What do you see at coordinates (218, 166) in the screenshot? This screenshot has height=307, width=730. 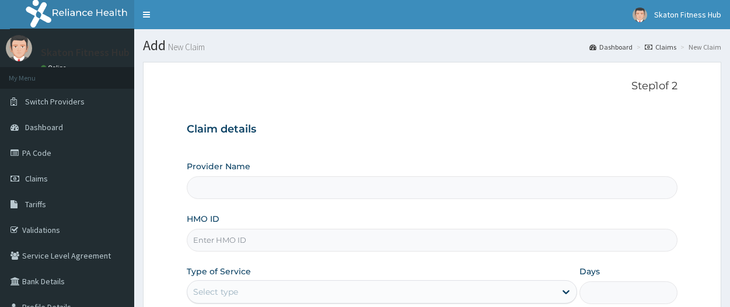 I see `label: Provider Name` at bounding box center [218, 166].